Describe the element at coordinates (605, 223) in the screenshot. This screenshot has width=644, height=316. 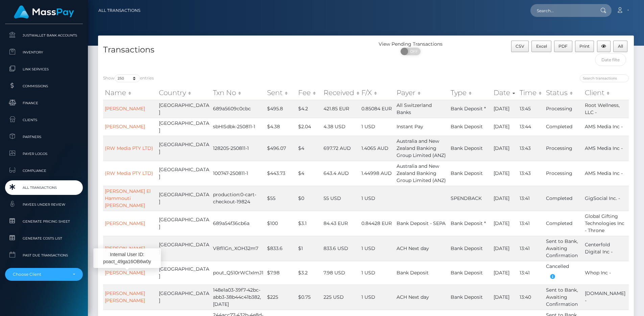
I see `td: Global Gifting Technologies Inc - Throne` at that location.